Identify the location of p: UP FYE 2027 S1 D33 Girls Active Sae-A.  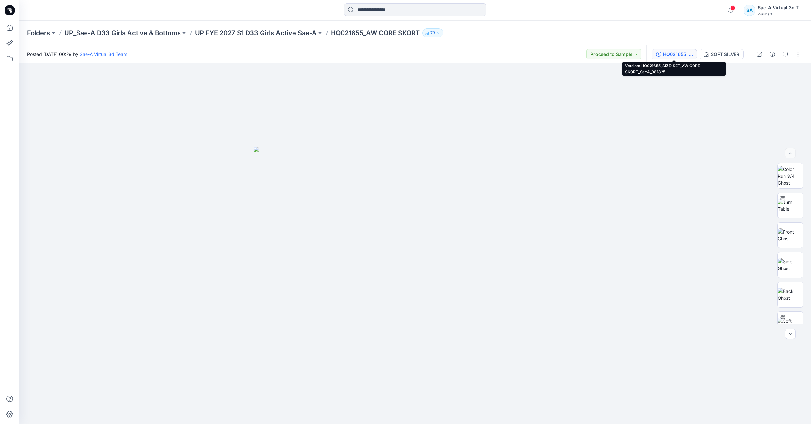
(256, 33).